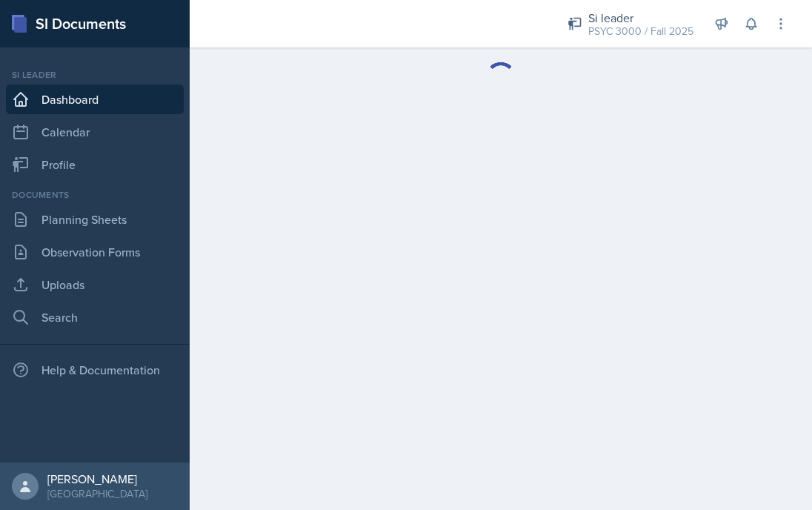  I want to click on a: Uploads, so click(95, 285).